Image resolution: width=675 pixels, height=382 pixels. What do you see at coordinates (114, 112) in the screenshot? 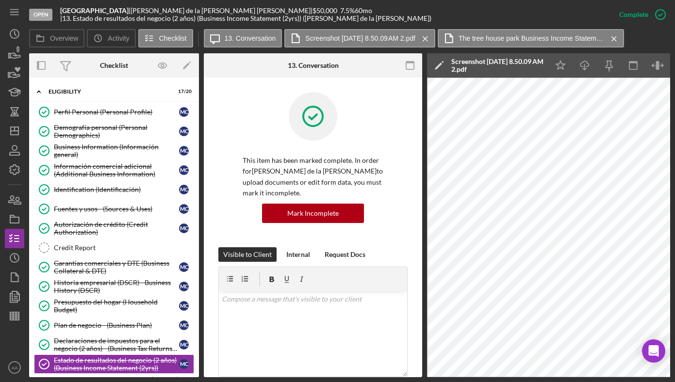
I see `a: Perfil Personal (Personal Profile)MC` at bounding box center [114, 112].